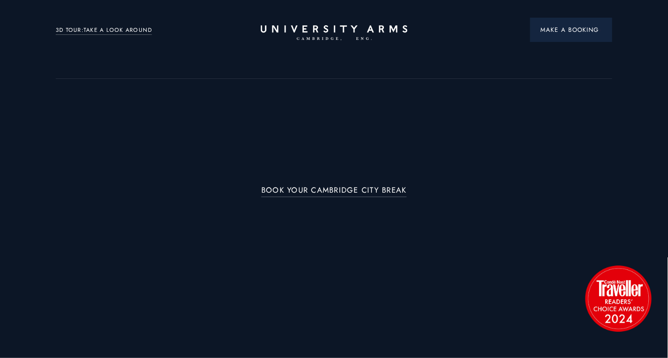 The width and height of the screenshot is (668, 358). What do you see at coordinates (334, 192) in the screenshot?
I see `a: BOOK YOUR CAMBRIDGE CITY BREAK` at bounding box center [334, 192].